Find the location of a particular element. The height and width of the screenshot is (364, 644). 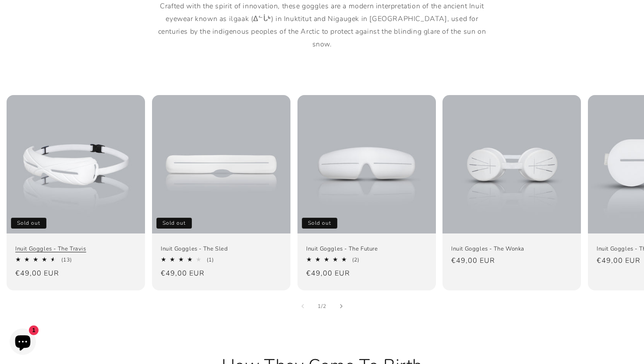

a: Inuit Goggles - The Sled is located at coordinates (221, 248).